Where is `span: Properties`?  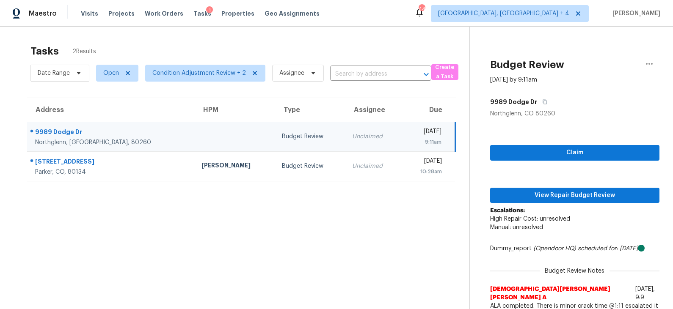 span: Properties is located at coordinates (238, 14).